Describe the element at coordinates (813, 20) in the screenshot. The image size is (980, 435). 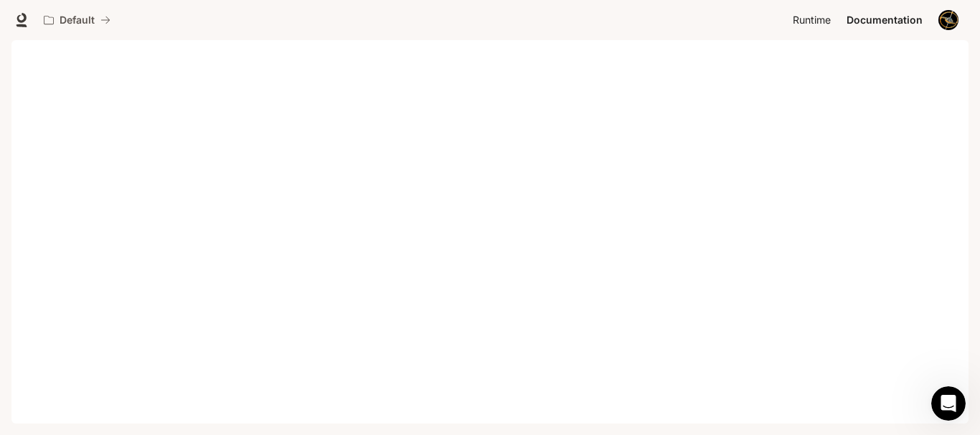
I see `a: Runtime` at that location.